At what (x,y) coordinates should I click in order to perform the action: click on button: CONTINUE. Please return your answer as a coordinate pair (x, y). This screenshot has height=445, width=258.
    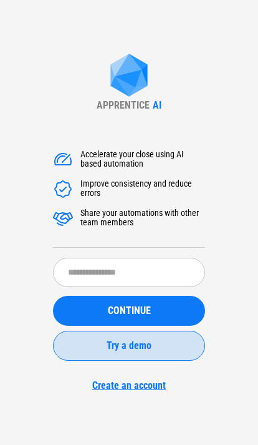
    Looking at the image, I should click on (129, 311).